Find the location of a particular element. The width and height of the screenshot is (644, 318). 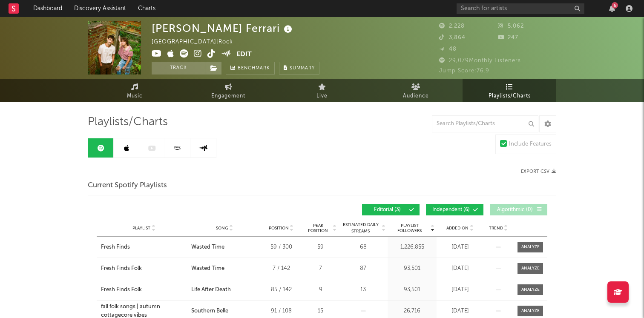

a: Engagement is located at coordinates (228, 90).